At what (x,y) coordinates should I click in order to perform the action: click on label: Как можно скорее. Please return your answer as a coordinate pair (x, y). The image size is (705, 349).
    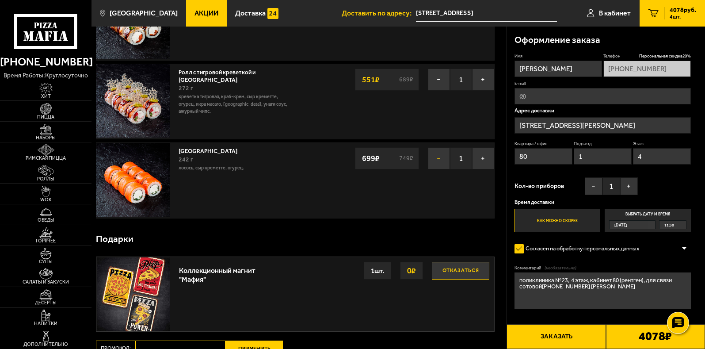
    Looking at the image, I should click on (557, 220).